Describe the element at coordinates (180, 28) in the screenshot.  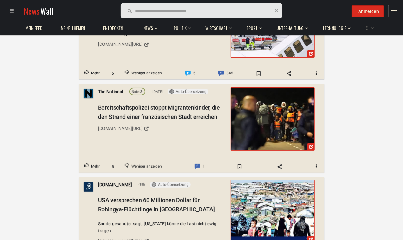
I see `span: Politik` at that location.